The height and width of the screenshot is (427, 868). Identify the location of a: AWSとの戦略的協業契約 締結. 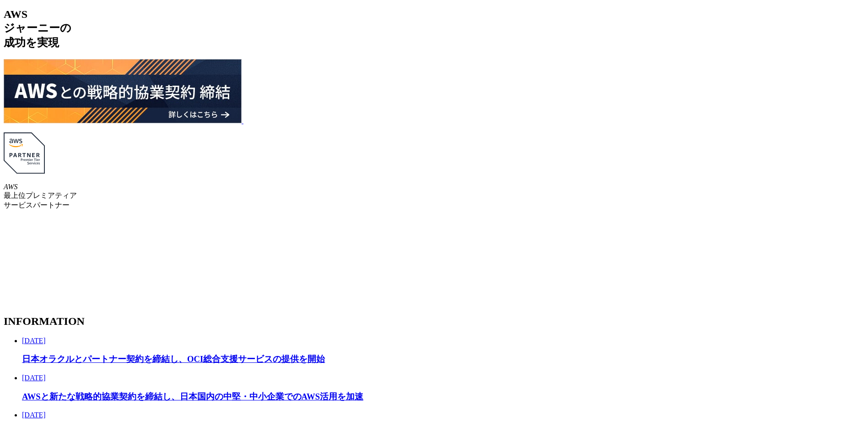
(124, 120).